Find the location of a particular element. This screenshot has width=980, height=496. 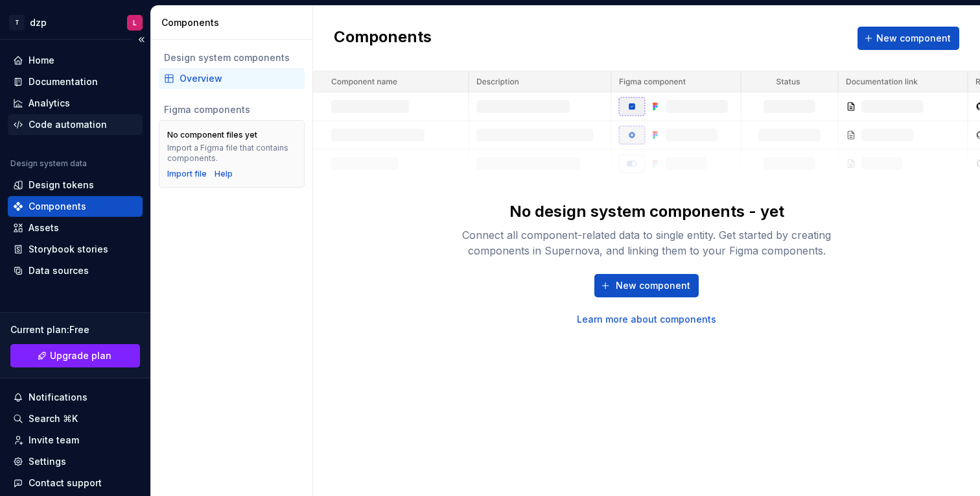

a: Assets is located at coordinates (75, 228).